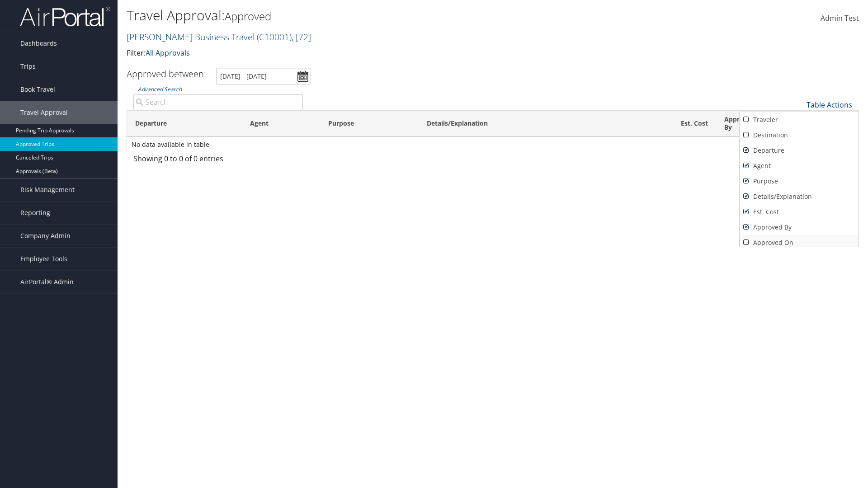 The height and width of the screenshot is (488, 868). What do you see at coordinates (799, 228) in the screenshot?
I see `a: Approved By` at bounding box center [799, 228].